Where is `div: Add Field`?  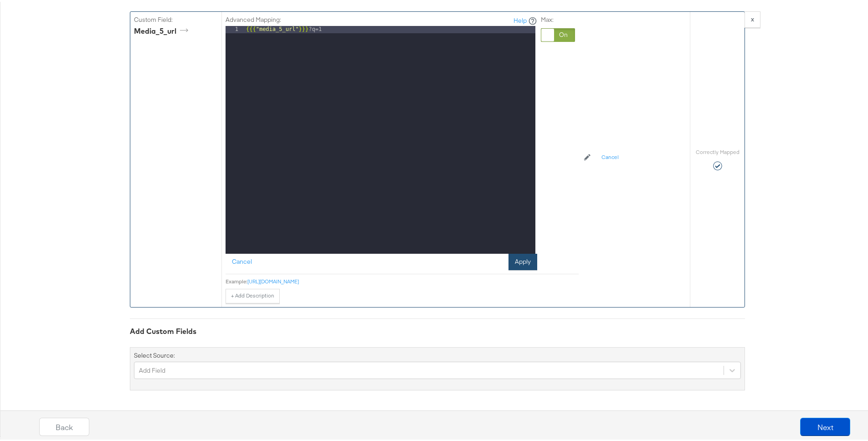
div: Add Field is located at coordinates (152, 368).